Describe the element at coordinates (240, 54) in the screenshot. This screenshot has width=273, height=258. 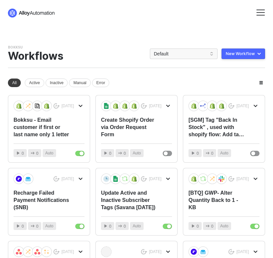
I see `div: New Workflow` at that location.